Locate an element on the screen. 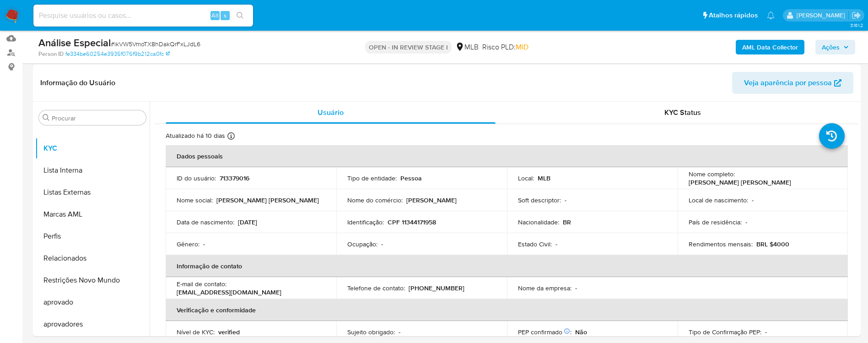  a: Notificações is located at coordinates (770, 15).